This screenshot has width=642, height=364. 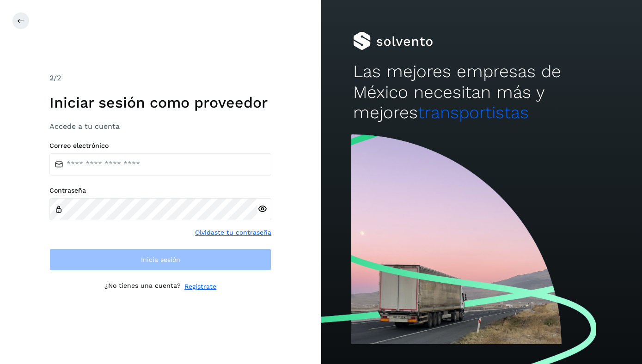 I want to click on h3: Accede a tu cuenta, so click(x=160, y=126).